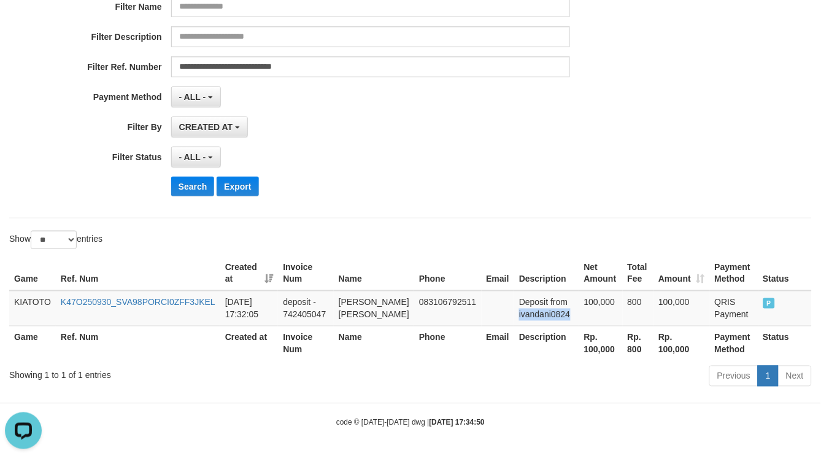 This screenshot has height=459, width=821. Describe the element at coordinates (638, 309) in the screenshot. I see `td: 800` at that location.